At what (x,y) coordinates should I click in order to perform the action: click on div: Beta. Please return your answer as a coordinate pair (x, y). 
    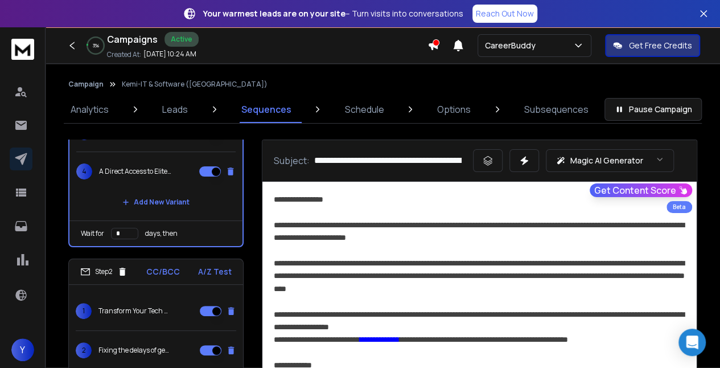
    Looking at the image, I should click on (679, 207).